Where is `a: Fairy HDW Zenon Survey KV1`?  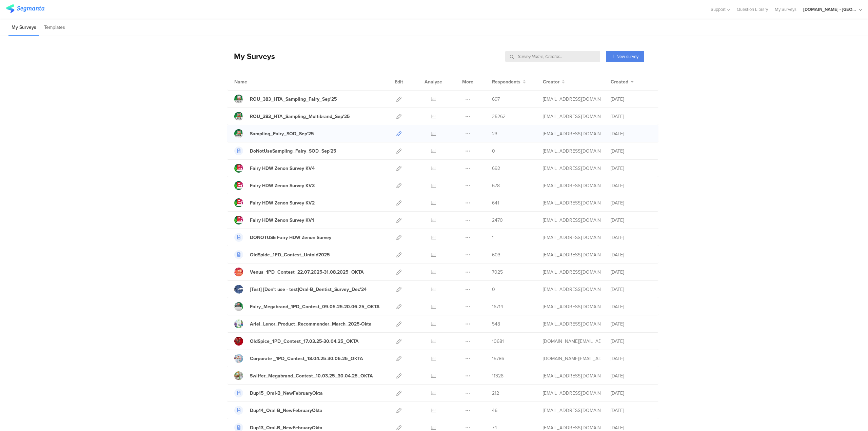
a: Fairy HDW Zenon Survey KV1 is located at coordinates (274, 220).